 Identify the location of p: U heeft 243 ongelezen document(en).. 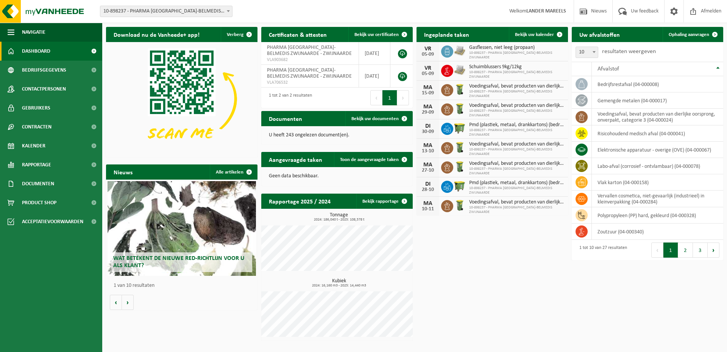
(337, 135).